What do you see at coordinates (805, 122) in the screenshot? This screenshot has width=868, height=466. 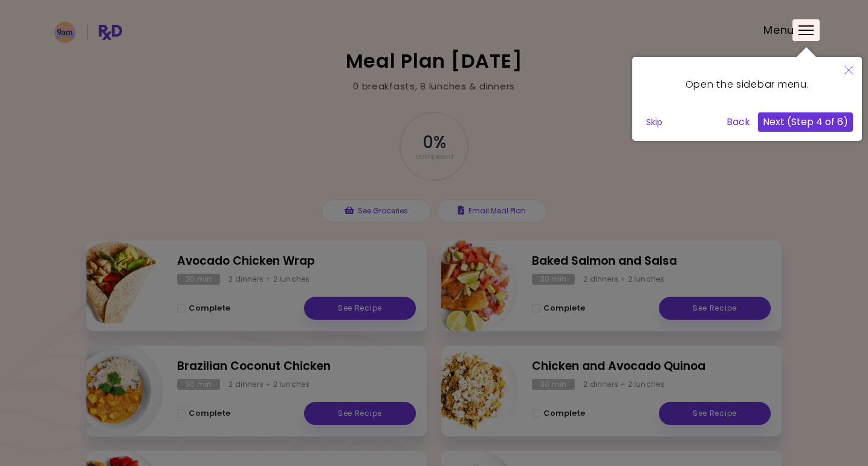 I see `button: Next (Step 4 of 6)` at bounding box center [805, 122].